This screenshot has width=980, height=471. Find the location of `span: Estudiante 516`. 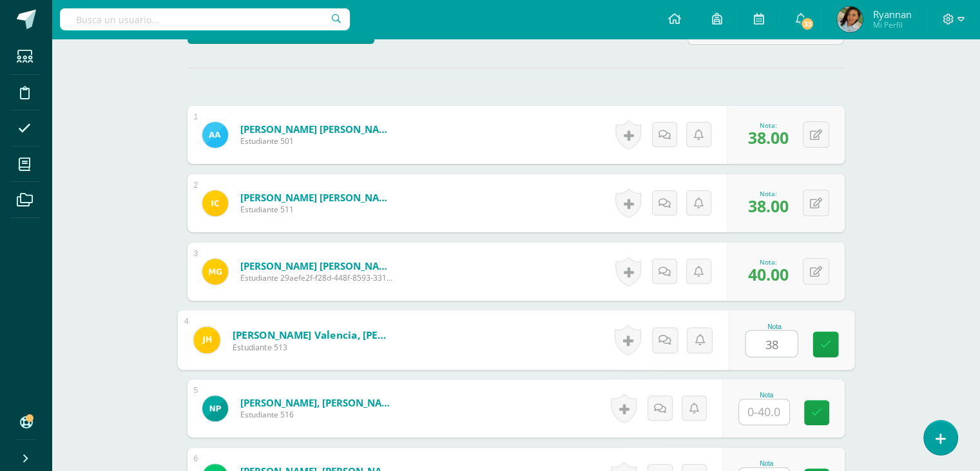

span: Estudiante 516 is located at coordinates (317, 414).